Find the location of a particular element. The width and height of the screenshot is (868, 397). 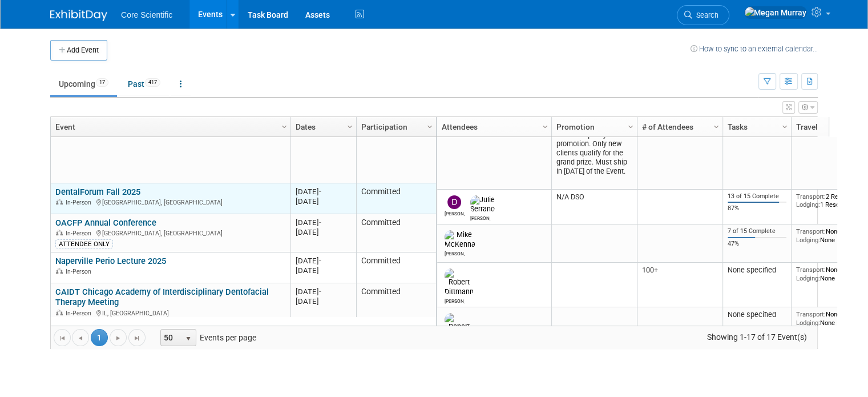

span: Search is located at coordinates (705, 15).